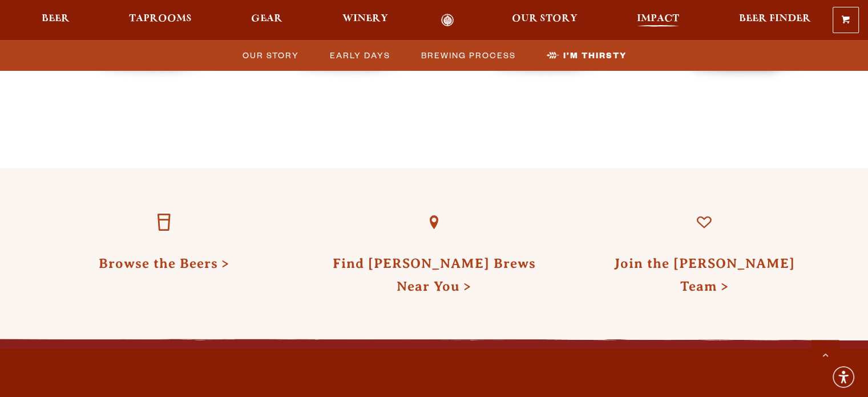 The image size is (868, 397). Describe the element at coordinates (365, 19) in the screenshot. I see `span: Winery` at that location.